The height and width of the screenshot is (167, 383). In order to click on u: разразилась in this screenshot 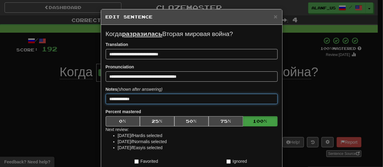, I will do `click(142, 34)`.